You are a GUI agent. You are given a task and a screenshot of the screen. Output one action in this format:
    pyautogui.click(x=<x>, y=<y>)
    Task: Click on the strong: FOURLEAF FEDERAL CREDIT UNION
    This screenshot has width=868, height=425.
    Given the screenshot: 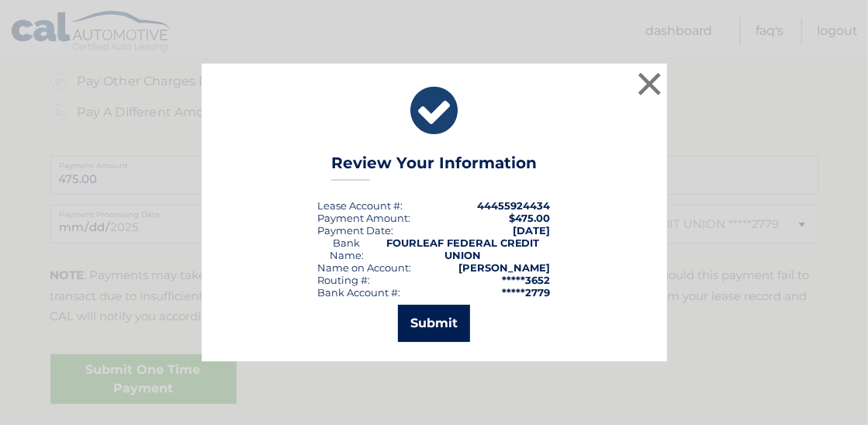 What is the action you would take?
    pyautogui.click(x=463, y=249)
    